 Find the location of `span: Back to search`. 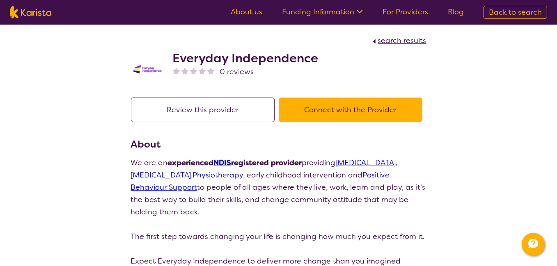

span: Back to search is located at coordinates (515, 12).